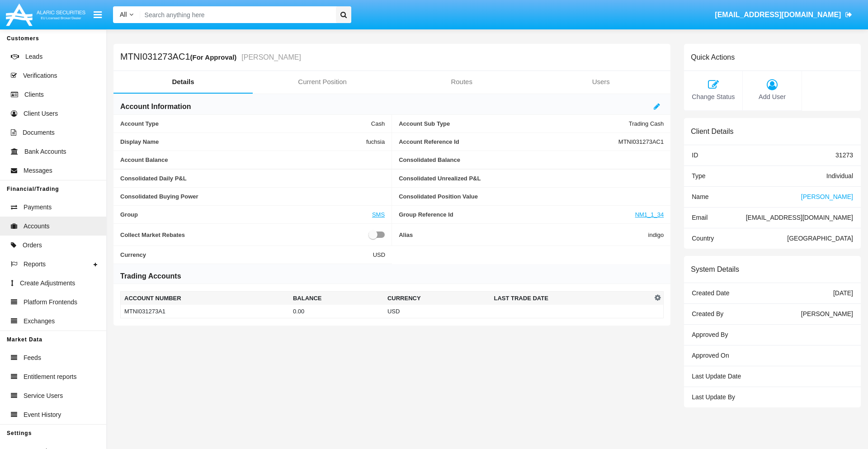 This screenshot has height=449, width=868. What do you see at coordinates (649, 214) in the screenshot?
I see `a: NM1_1_34` at bounding box center [649, 214].